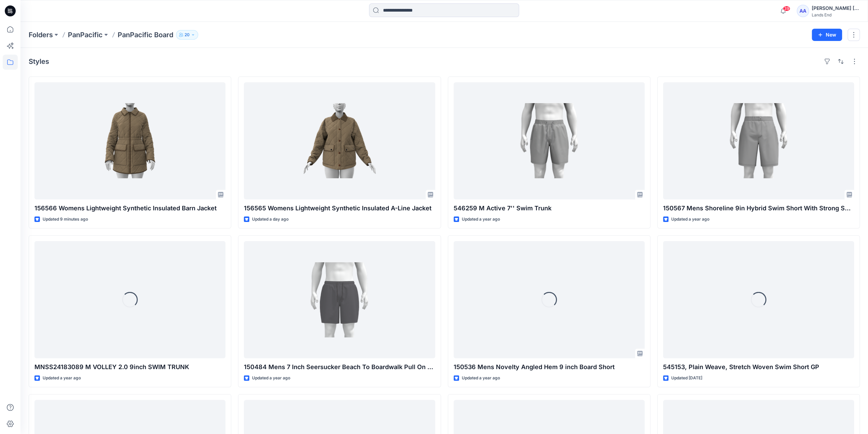 This screenshot has width=868, height=434. What do you see at coordinates (187, 35) in the screenshot?
I see `p: 20` at bounding box center [187, 35].